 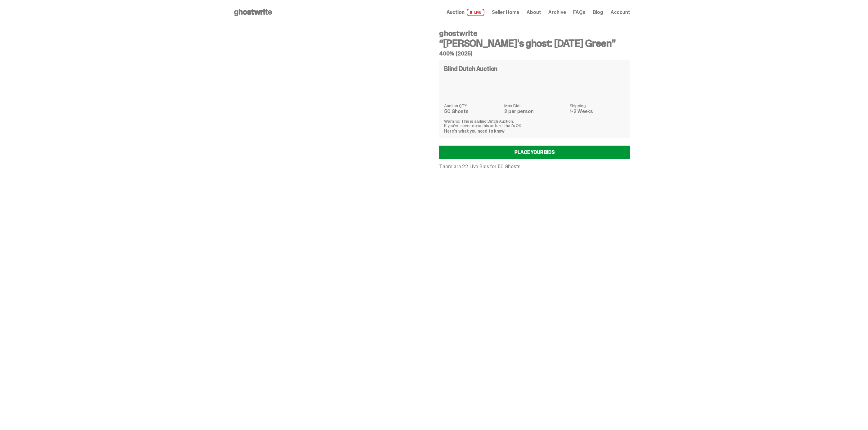 What do you see at coordinates (505, 12) in the screenshot?
I see `a: Seller Home` at bounding box center [505, 12].